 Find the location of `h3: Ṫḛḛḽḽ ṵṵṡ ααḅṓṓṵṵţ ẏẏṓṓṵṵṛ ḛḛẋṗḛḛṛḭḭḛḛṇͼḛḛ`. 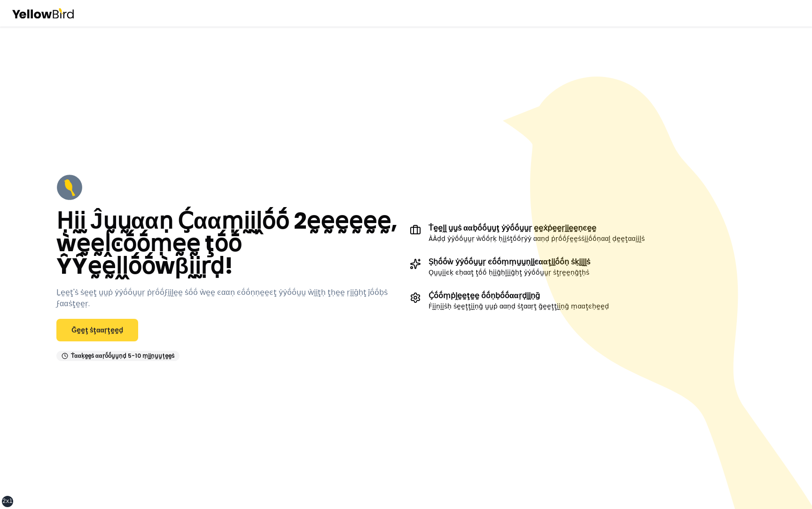

h3: Ṫḛḛḽḽ ṵṵṡ ααḅṓṓṵṵţ ẏẏṓṓṵṵṛ ḛḛẋṗḛḛṛḭḭḛḛṇͼḛḛ is located at coordinates (537, 228).